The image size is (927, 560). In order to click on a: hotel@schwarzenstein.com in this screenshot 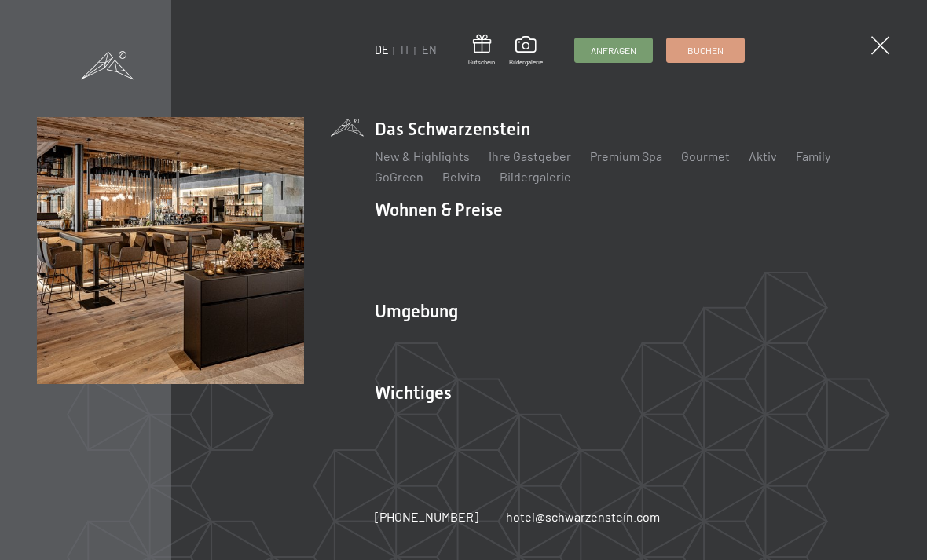, I will do `click(583, 516)`.